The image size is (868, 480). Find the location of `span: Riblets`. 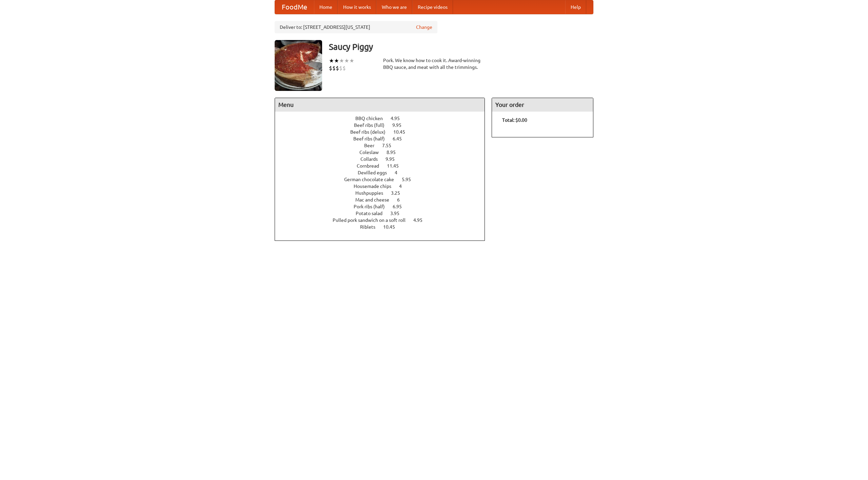

span: Riblets is located at coordinates (371, 227).